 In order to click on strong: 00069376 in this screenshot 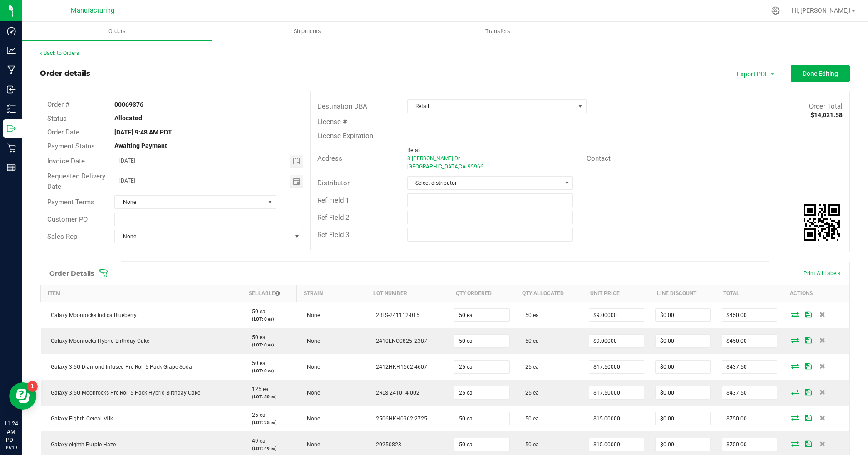, I will do `click(129, 105)`.